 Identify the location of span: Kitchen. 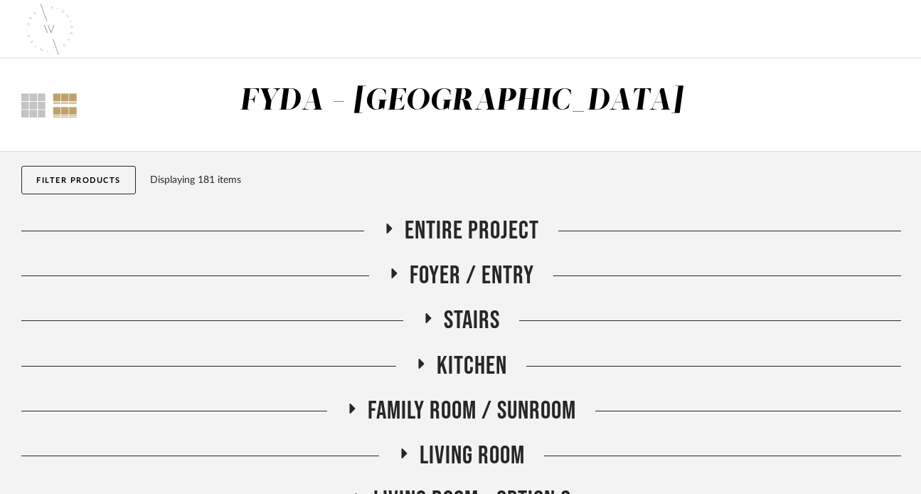
(471, 366).